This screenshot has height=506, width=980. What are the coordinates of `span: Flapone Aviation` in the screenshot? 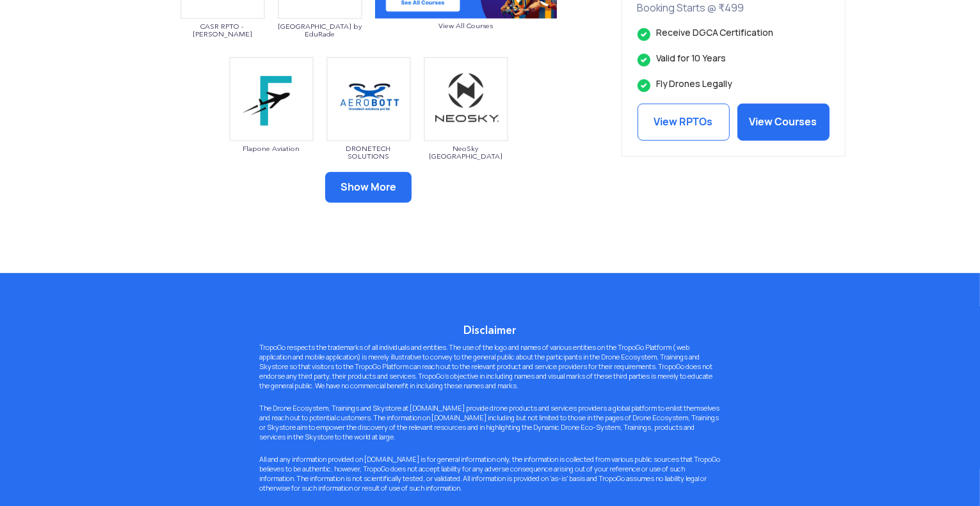 It's located at (271, 149).